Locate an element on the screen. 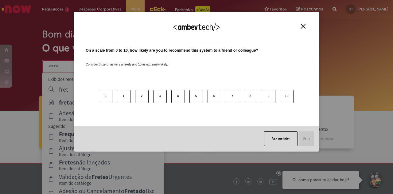 The image size is (393, 194). button: 6 is located at coordinates (215, 97).